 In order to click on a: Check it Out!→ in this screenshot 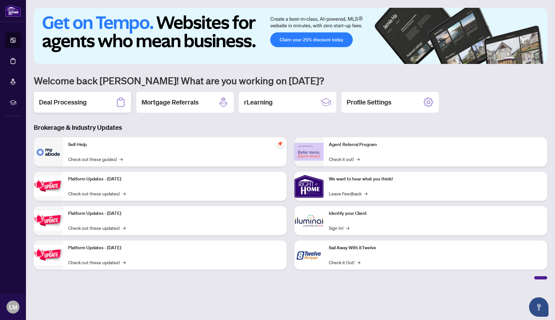, I will do `click(345, 262)`.